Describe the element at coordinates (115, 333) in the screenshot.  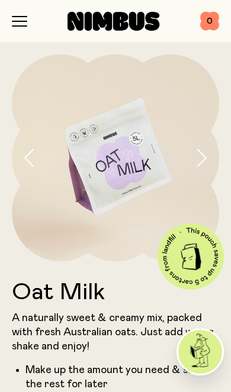
I see `p: A naturally sweet & creamy mix, packed with fresh Australian oats. Just add water, shake and enjoy!` at that location.